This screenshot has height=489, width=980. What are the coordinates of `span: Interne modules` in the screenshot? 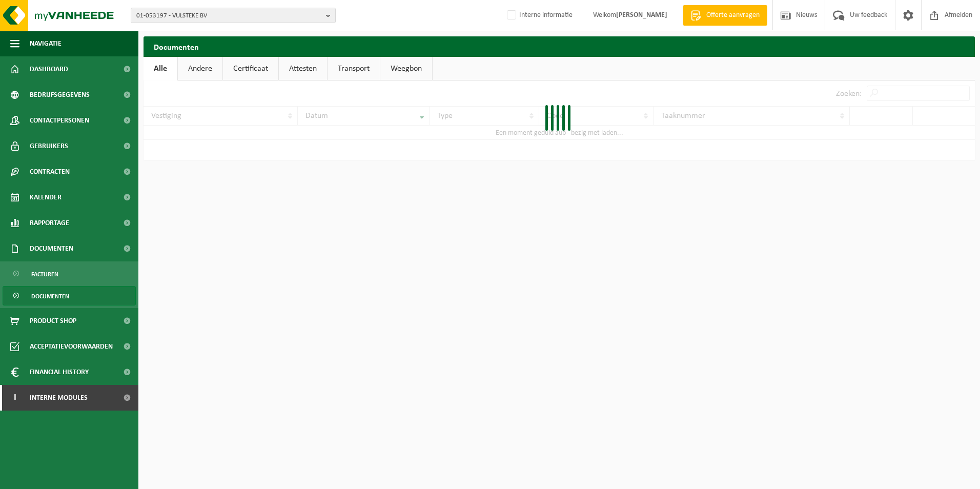 It's located at (58, 397).